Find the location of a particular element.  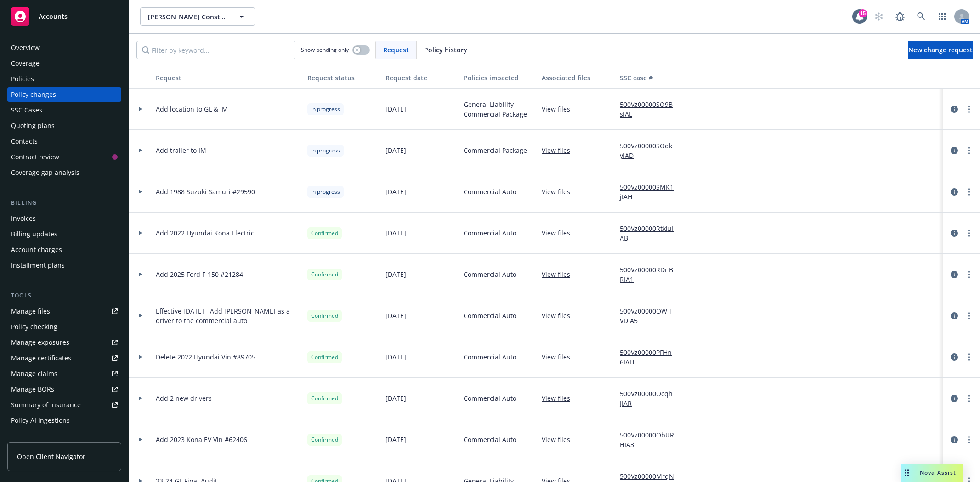

span: Delete 2022 Hyundai Vin #89705 is located at coordinates (205, 357).